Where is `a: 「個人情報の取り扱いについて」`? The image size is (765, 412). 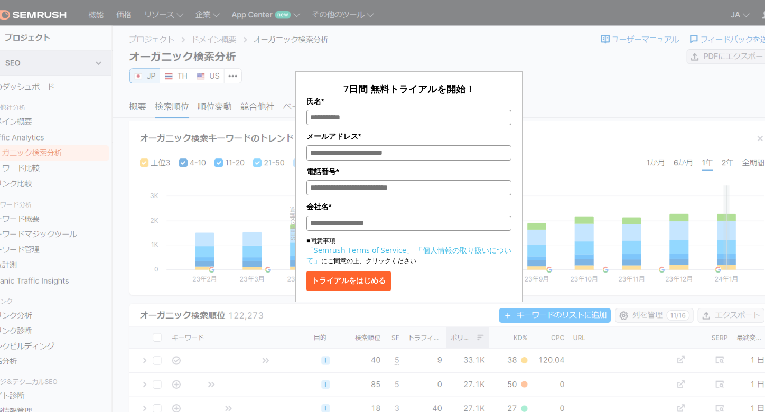 a: 「個人情報の取り扱いについて」 is located at coordinates (409, 255).